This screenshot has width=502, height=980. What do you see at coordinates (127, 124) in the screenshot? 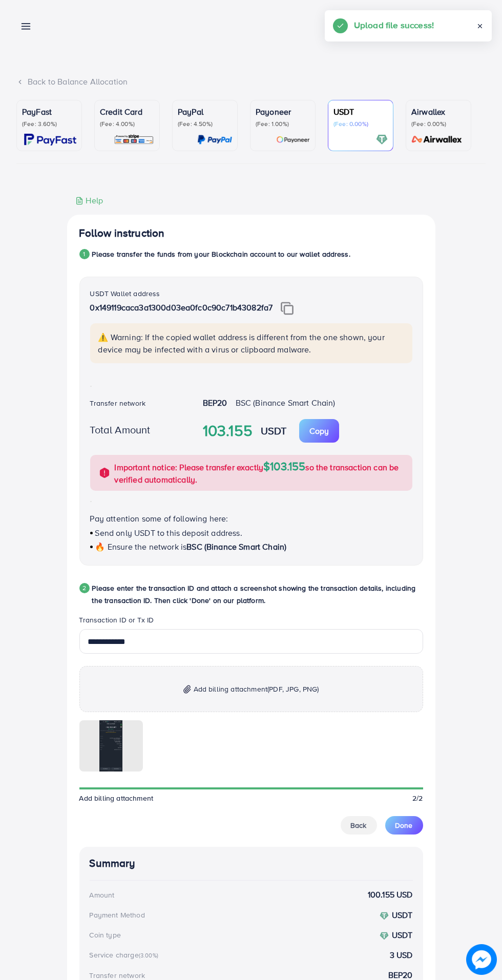
I see `p: (Fee: 4.00%)` at bounding box center [127, 124].